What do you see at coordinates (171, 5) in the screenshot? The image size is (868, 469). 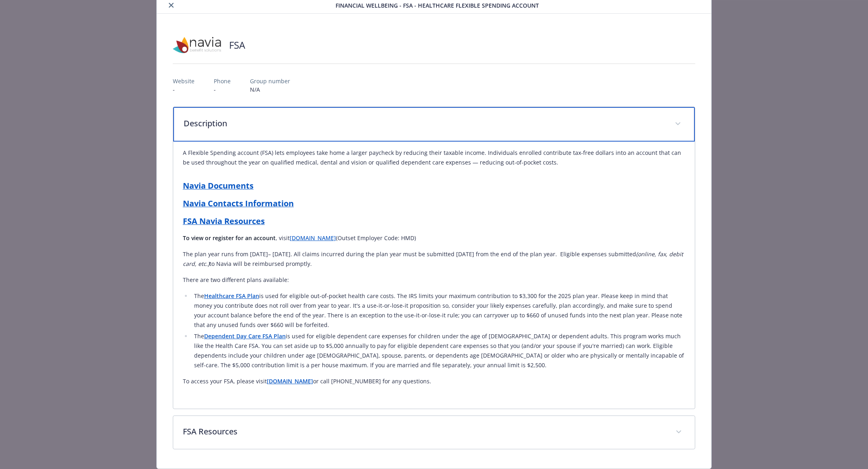 I see `button: close` at bounding box center [171, 5].